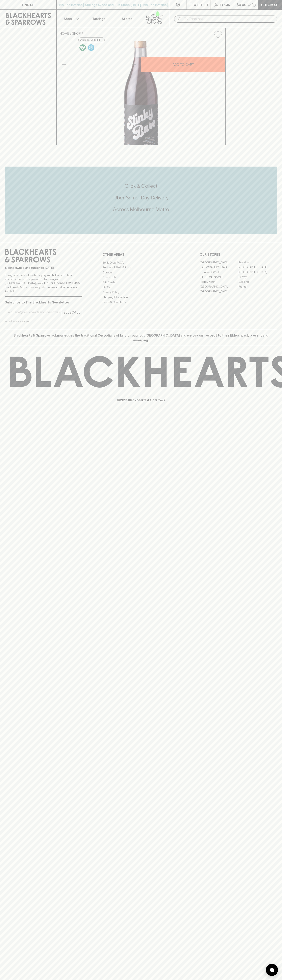 The height and width of the screenshot is (980, 282). I want to click on a: Geelong, so click(258, 282).